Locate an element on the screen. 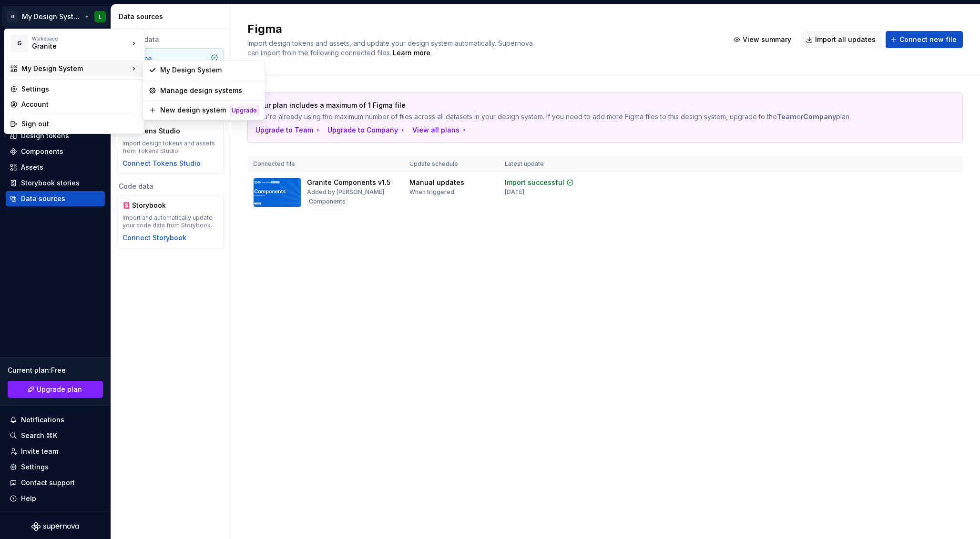 This screenshot has width=980, height=539. div: Upgrade is located at coordinates (244, 111).